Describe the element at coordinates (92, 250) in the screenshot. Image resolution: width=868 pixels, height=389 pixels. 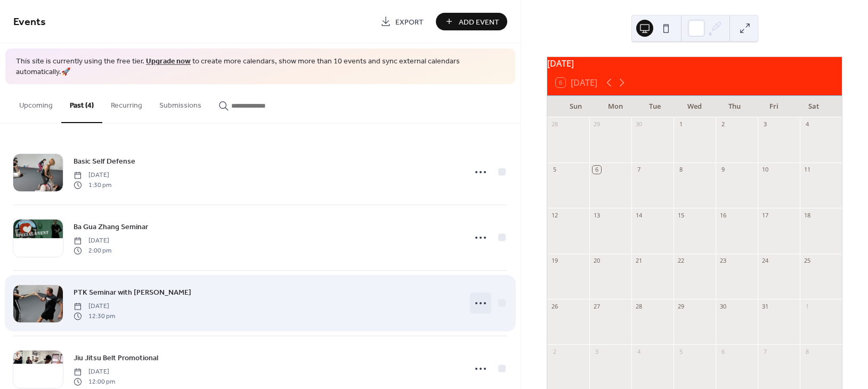
I see `span: 2:00 pm` at that location.